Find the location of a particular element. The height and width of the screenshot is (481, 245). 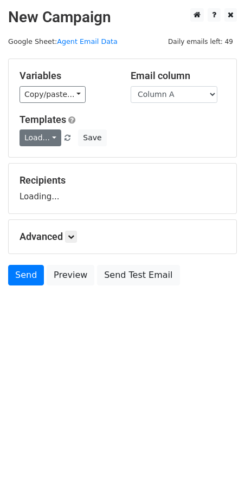

h5: Variables is located at coordinates (67, 76).